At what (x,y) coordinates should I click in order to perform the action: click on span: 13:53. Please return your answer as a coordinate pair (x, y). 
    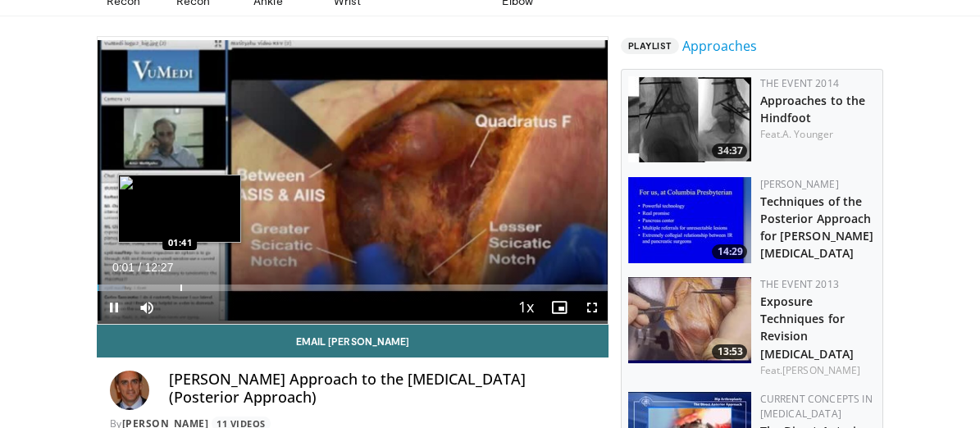
    Looking at the image, I should click on (729, 352).